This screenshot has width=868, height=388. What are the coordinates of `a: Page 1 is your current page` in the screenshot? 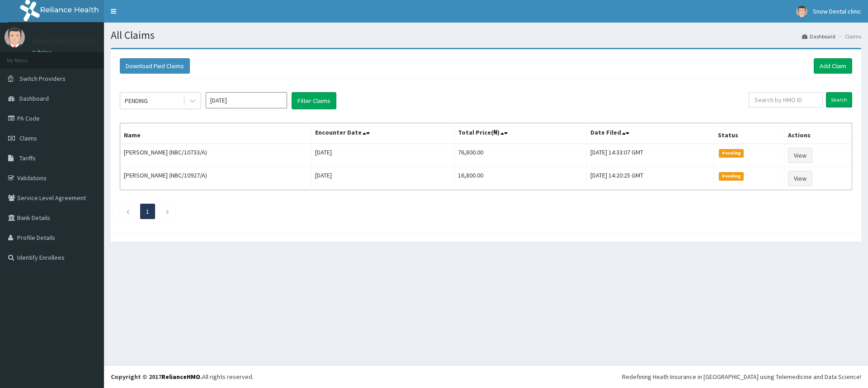 It's located at (147, 212).